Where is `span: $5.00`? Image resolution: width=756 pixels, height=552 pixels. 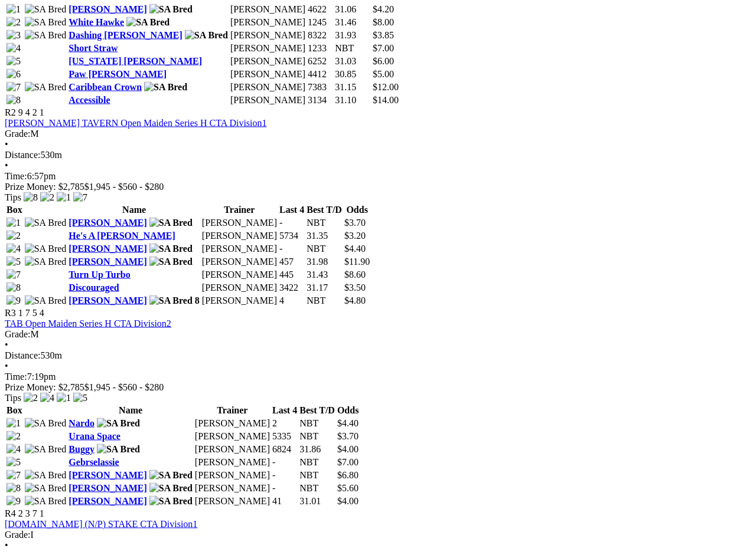
span: $5.00 is located at coordinates (383, 74).